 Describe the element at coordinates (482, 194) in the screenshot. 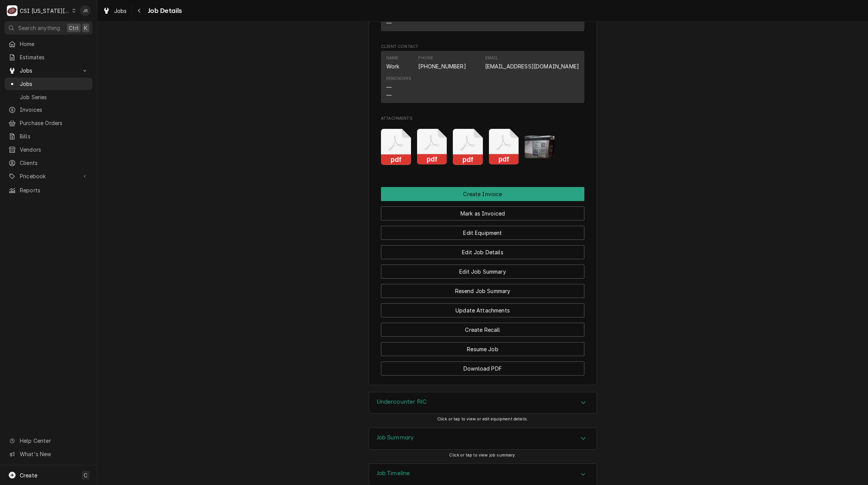

I see `button: Create Invoice` at that location.